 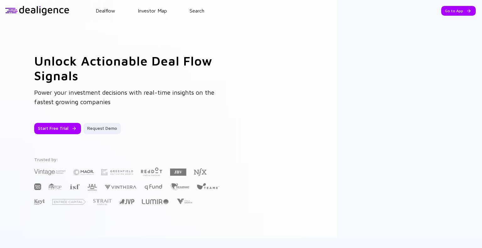 What do you see at coordinates (106, 11) in the screenshot?
I see `a: Dealflow` at bounding box center [106, 11].